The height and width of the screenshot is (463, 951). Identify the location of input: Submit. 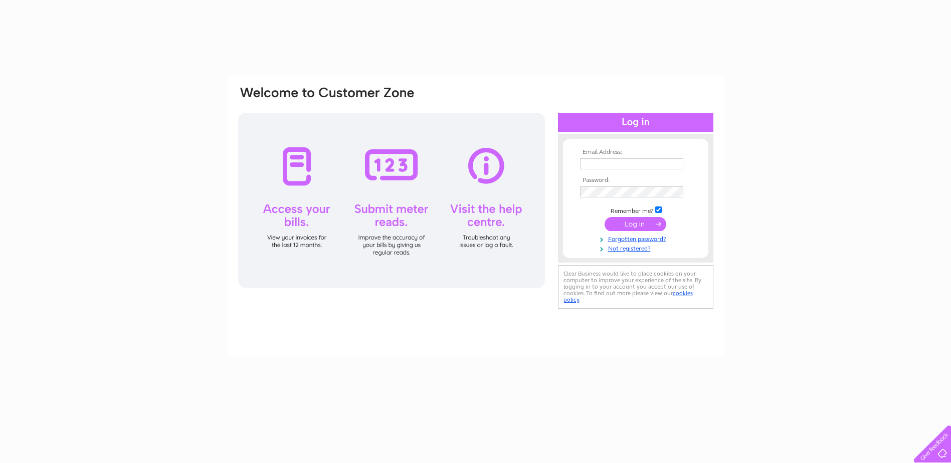
(635, 224).